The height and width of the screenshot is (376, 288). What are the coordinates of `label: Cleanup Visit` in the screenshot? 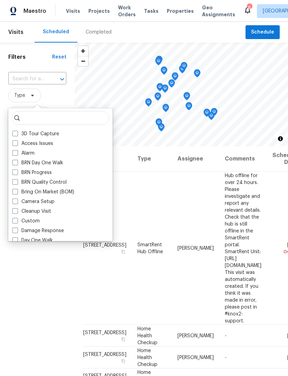 It's located at (32, 211).